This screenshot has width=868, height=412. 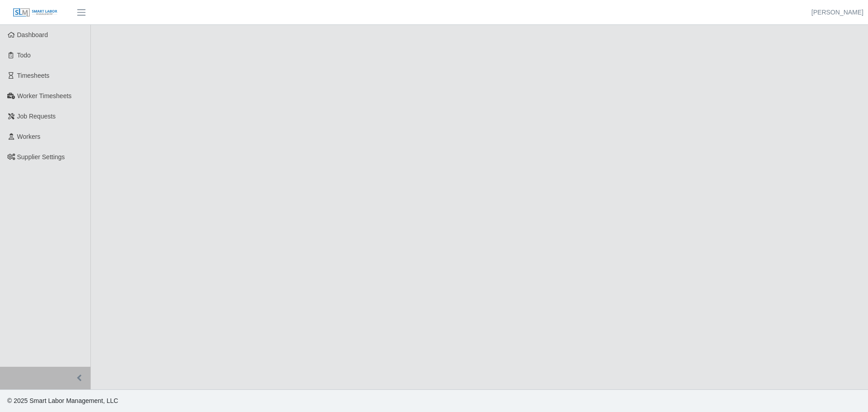 I want to click on span: Worker Timesheets, so click(x=45, y=96).